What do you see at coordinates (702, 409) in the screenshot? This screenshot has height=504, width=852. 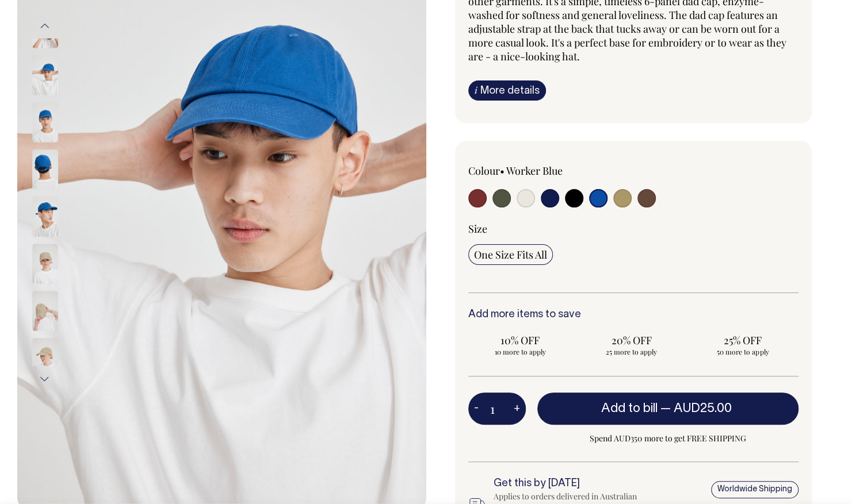 I see `span: AUD25.00` at bounding box center [702, 409].